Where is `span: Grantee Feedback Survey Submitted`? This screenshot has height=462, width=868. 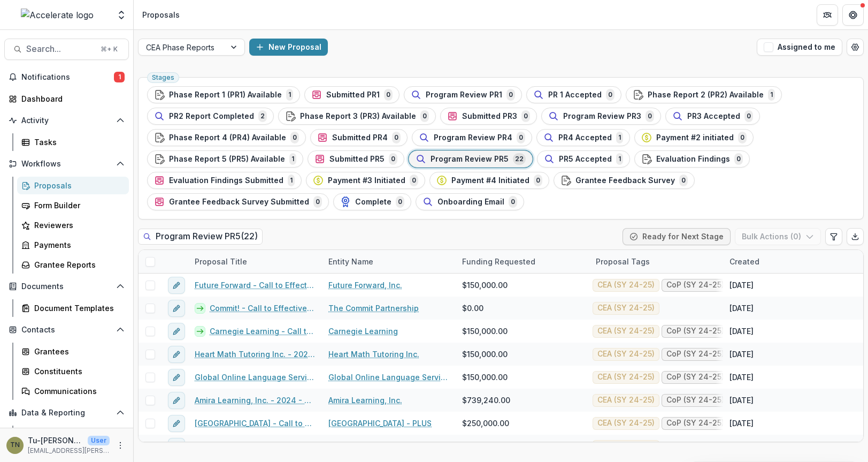
span: Grantee Feedback Survey Submitted is located at coordinates (239, 201).